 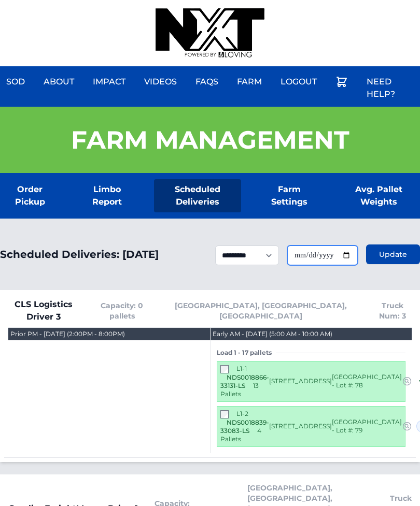 I want to click on a: Farm, so click(x=249, y=82).